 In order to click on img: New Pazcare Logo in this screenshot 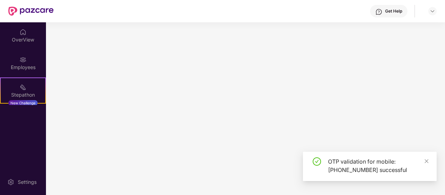, I will do `click(31, 11)`.